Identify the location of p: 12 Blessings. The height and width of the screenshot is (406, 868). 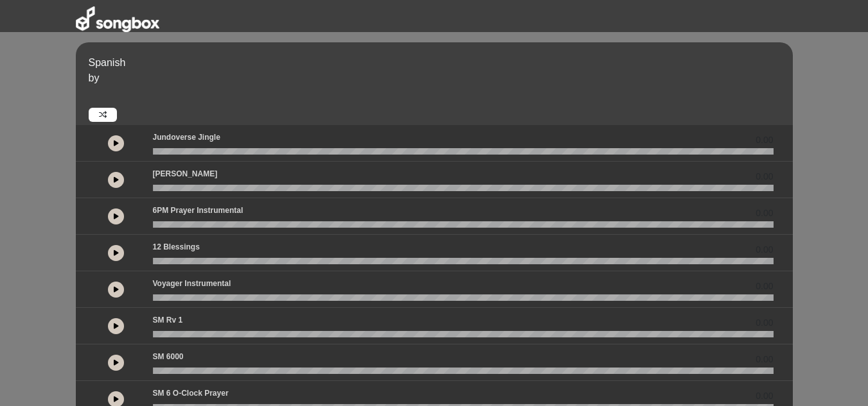
(176, 247).